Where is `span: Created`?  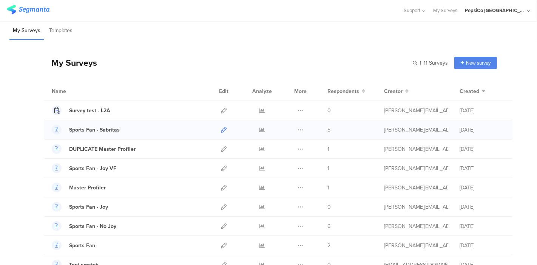
span: Created is located at coordinates (469, 91).